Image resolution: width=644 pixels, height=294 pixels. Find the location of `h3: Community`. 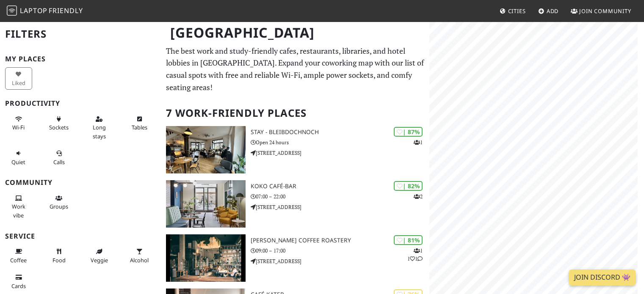

h3: Community is located at coordinates (81, 182).